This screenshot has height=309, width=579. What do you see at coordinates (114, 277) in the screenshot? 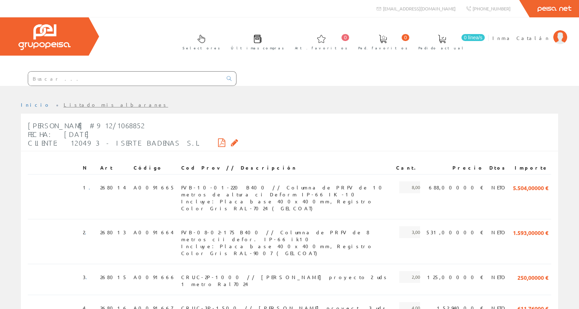
I see `span: 268015` at bounding box center [114, 277].